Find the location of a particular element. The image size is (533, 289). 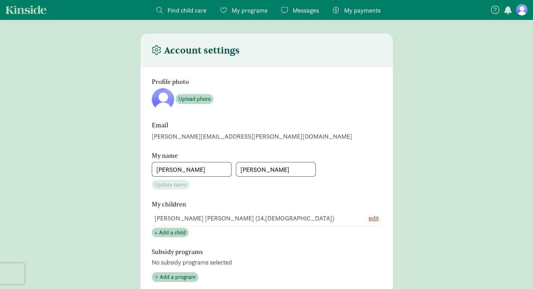

span: edit is located at coordinates (374, 218).